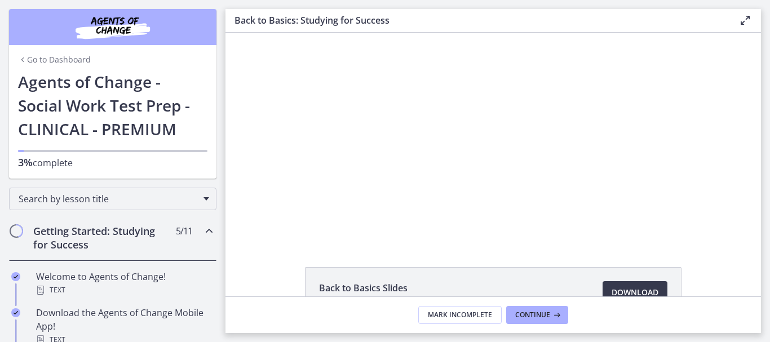  What do you see at coordinates (537, 315) in the screenshot?
I see `button: Continue` at bounding box center [537, 315].